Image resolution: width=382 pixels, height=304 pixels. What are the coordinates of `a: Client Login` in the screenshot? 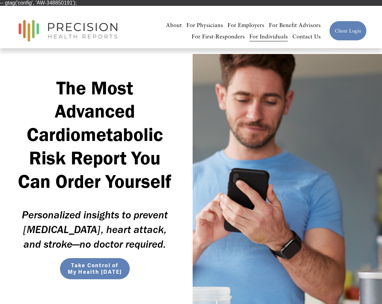 It's located at (348, 31).